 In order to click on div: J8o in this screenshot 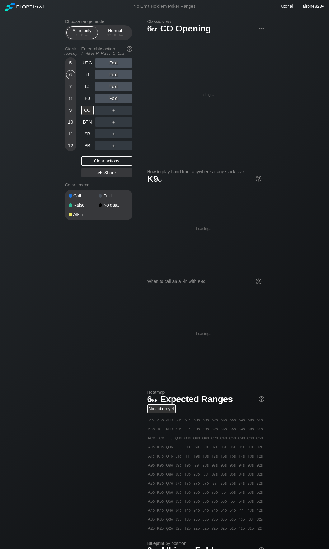, I will do `click(179, 474)`.